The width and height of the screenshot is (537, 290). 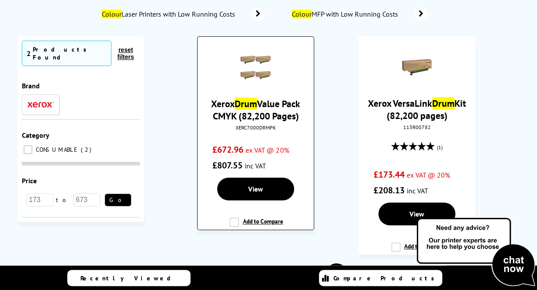 I want to click on img: Xerox-C7000-Drum-Bundle-Small.gif, so click(x=256, y=67).